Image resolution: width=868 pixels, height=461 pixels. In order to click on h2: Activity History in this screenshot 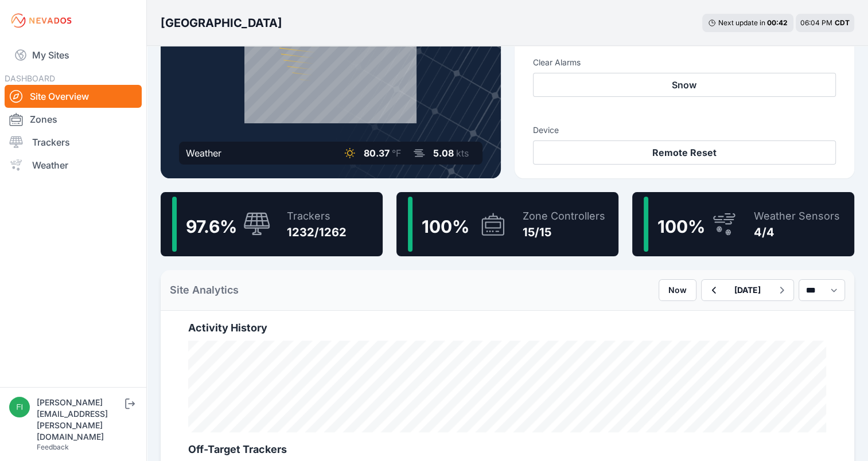, I will do `click(507, 328)`.